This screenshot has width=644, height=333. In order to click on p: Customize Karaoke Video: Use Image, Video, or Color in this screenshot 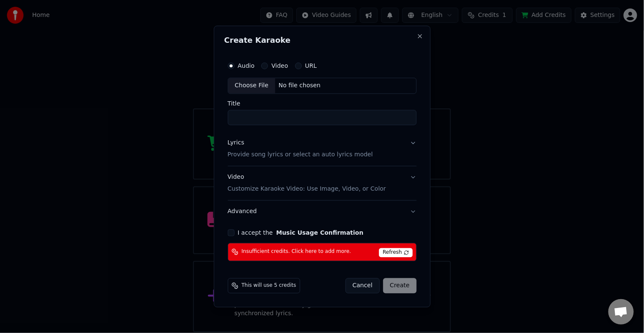, I will do `click(307, 189)`.